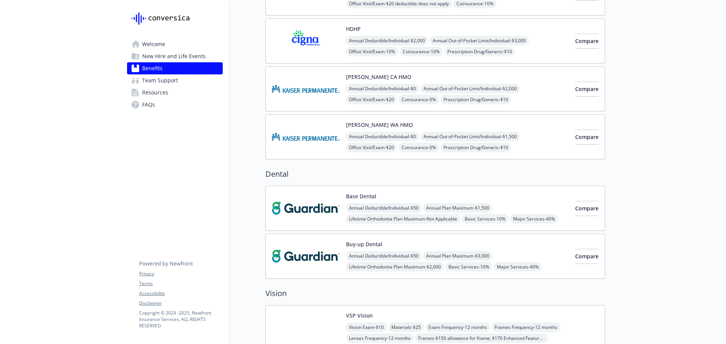 The height and width of the screenshot is (344, 726). What do you see at coordinates (435, 294) in the screenshot?
I see `h2: Vision` at bounding box center [435, 294].